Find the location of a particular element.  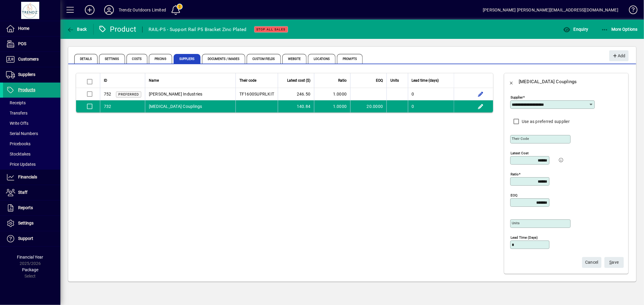

a: Home is located at coordinates (31, 28).